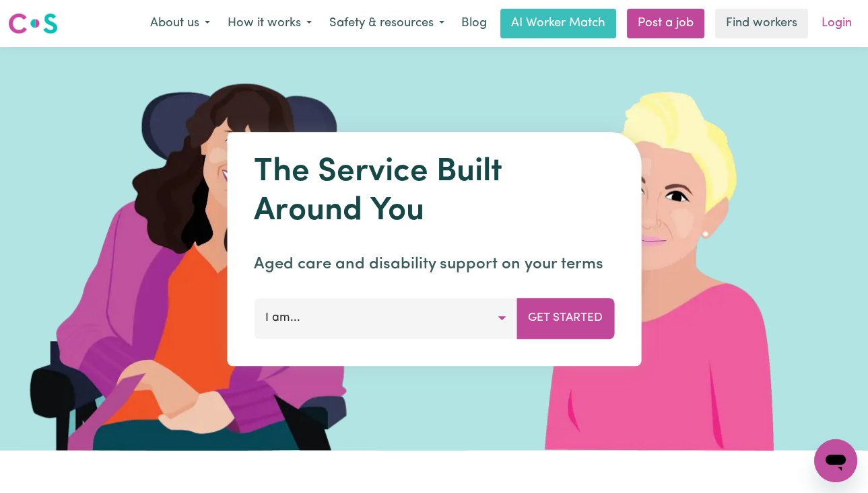 This screenshot has width=868, height=493. What do you see at coordinates (565, 318) in the screenshot?
I see `button: Get Started` at bounding box center [565, 318].